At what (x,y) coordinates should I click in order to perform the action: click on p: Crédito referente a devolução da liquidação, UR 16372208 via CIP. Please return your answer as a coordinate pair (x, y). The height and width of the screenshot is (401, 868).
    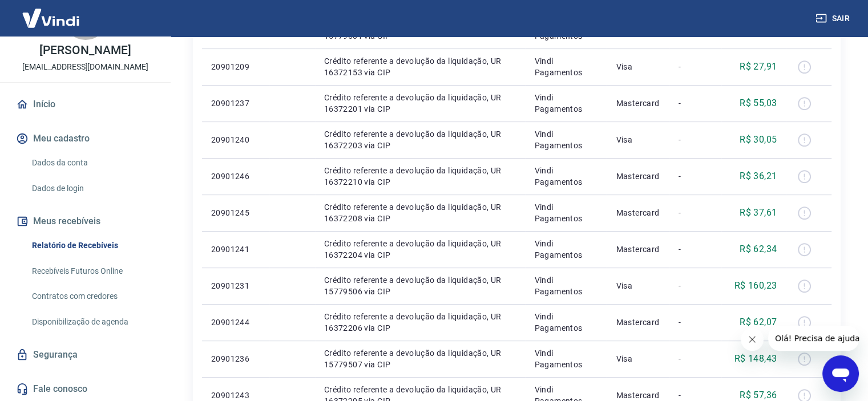
    Looking at the image, I should click on (420, 213).